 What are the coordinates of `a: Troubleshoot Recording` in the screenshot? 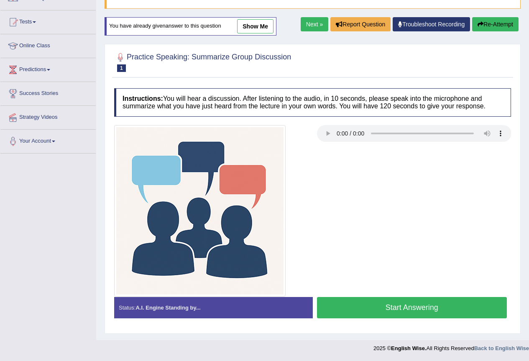 It's located at (431, 24).